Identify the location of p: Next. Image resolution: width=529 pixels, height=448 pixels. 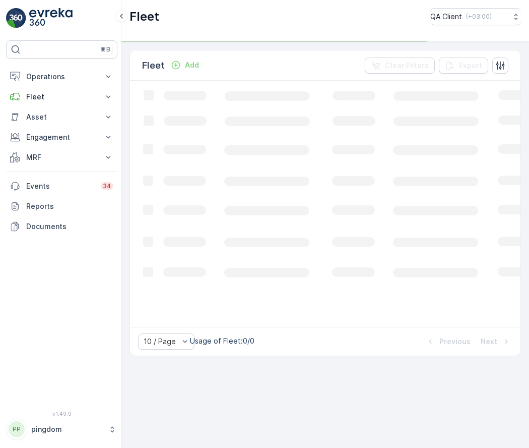
(489, 341).